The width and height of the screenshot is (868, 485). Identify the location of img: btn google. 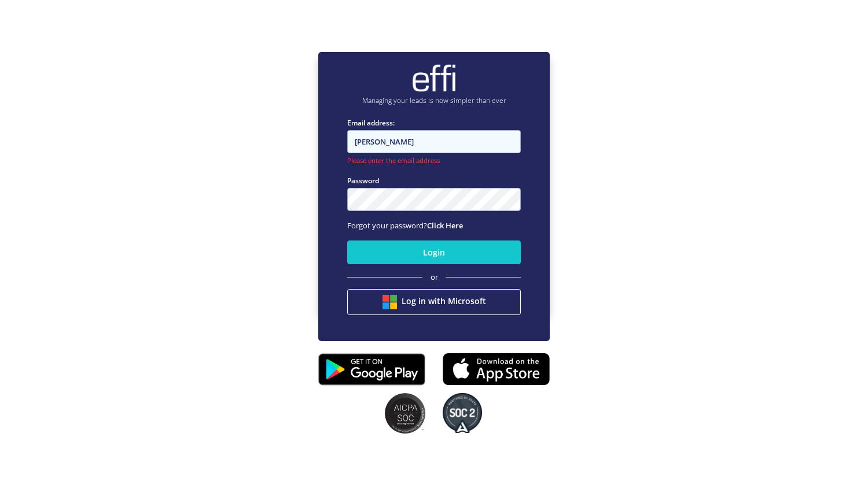
(389, 302).